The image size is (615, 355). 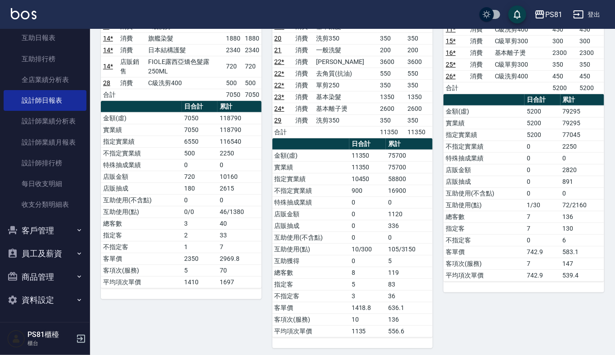 What do you see at coordinates (542, 275) in the screenshot?
I see `td: 742.9` at bounding box center [542, 275].